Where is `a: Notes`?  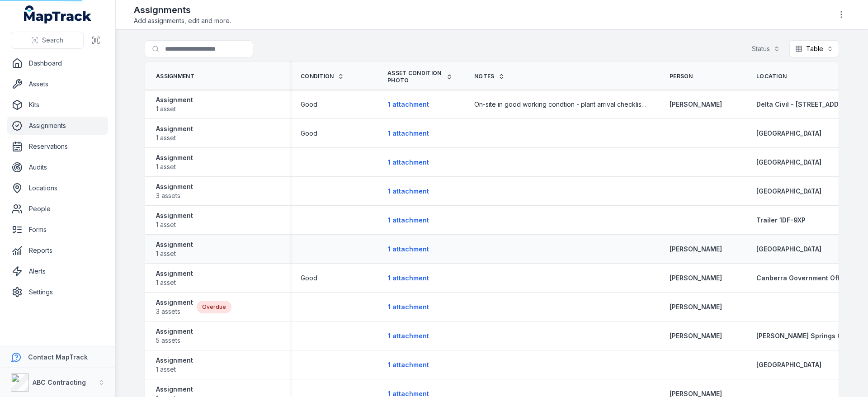
a: Notes is located at coordinates (489, 77).